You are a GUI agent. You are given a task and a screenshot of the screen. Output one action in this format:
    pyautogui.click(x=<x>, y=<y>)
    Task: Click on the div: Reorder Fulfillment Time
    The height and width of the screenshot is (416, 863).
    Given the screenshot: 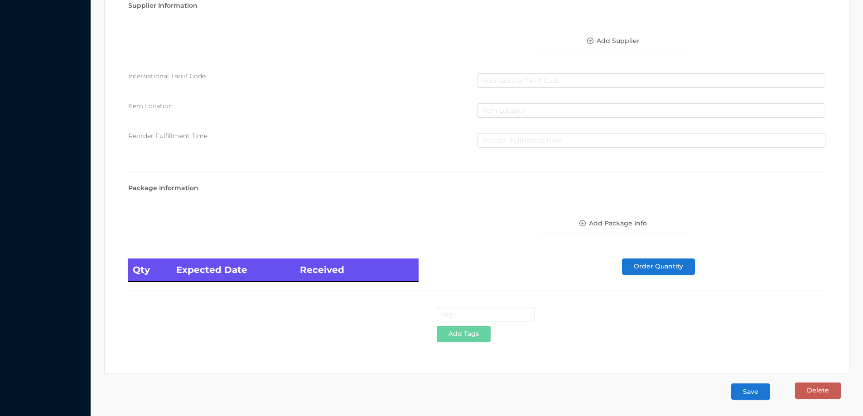 What is the action you would take?
    pyautogui.click(x=303, y=136)
    